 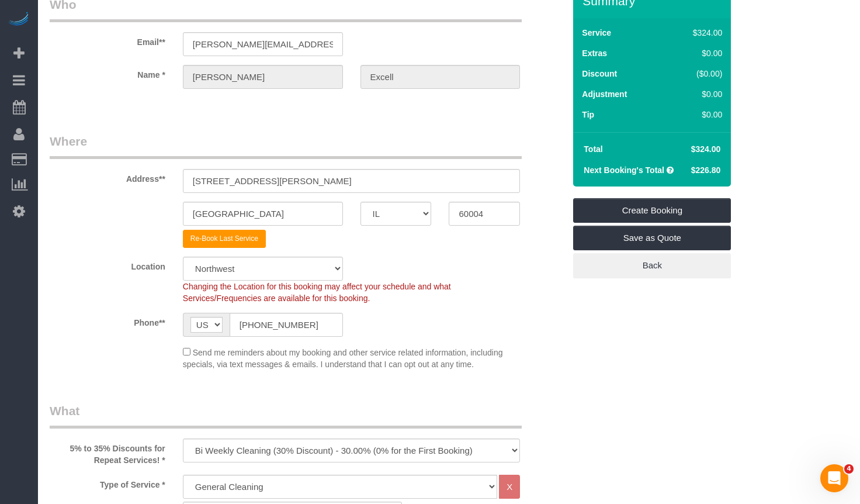 I want to click on label: Service, so click(x=597, y=33).